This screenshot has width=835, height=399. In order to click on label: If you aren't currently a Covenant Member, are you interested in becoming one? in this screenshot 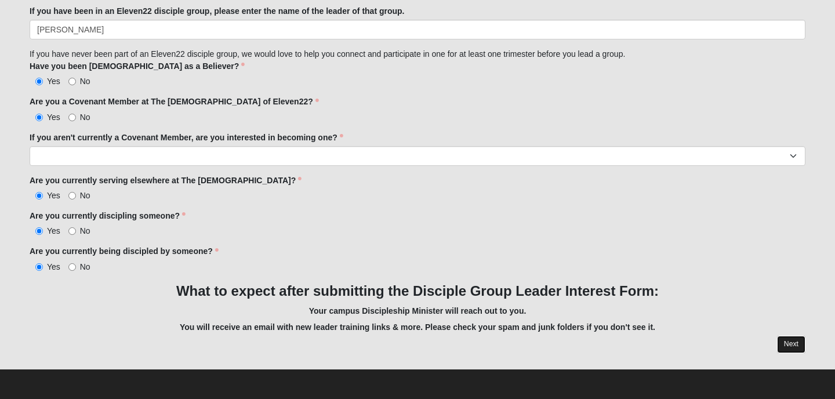, I will do `click(186, 137)`.